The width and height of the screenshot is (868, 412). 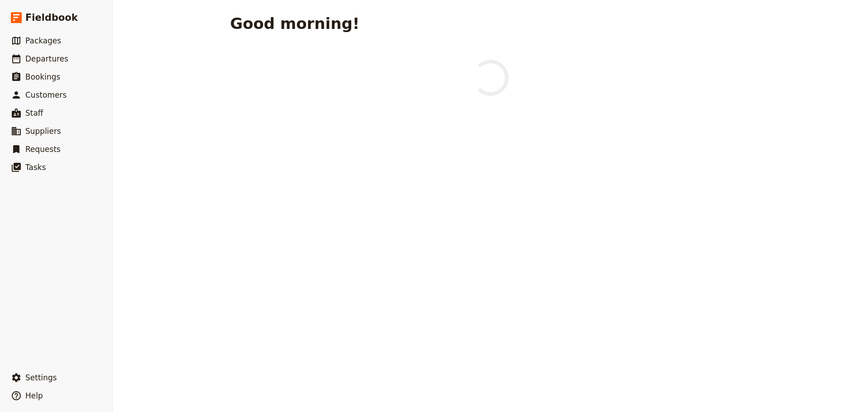 What do you see at coordinates (36, 167) in the screenshot?
I see `span: Tasks` at bounding box center [36, 167].